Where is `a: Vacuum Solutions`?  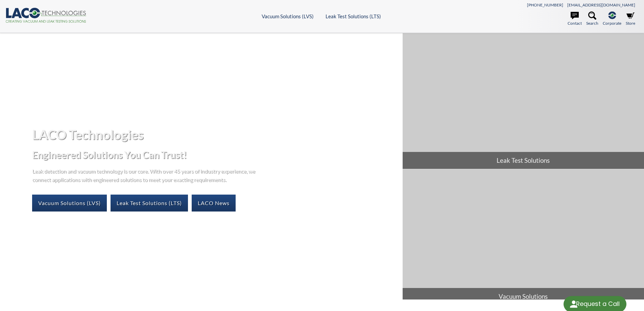 a: Vacuum Solutions is located at coordinates (524, 237).